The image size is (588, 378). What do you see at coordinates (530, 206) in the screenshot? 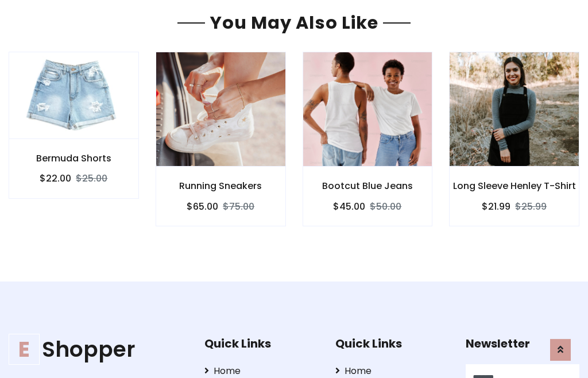
I see `del: $25.99` at bounding box center [530, 206].